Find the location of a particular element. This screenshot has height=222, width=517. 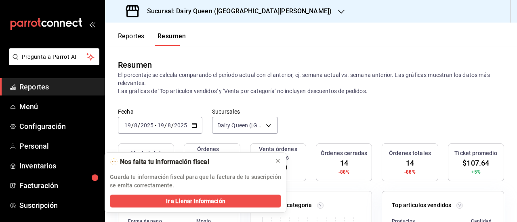

p: El porcentaje se calcula comparando el período actual con el anterior, ej. semana actual vs. sema... is located at coordinates (311, 83).